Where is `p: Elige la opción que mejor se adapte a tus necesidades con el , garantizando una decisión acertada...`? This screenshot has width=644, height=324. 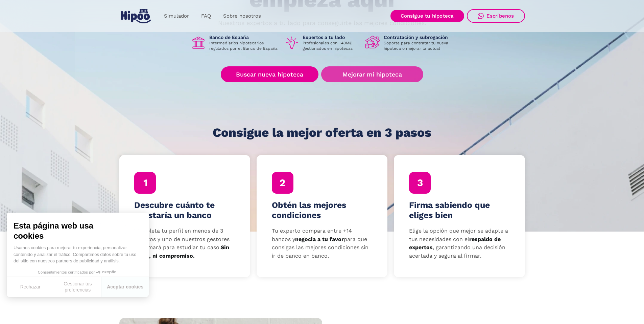
p: Elige la opción que mejor se adapte a tus necesidades con el , garantizando una decisión acertada... is located at coordinates (459, 243).